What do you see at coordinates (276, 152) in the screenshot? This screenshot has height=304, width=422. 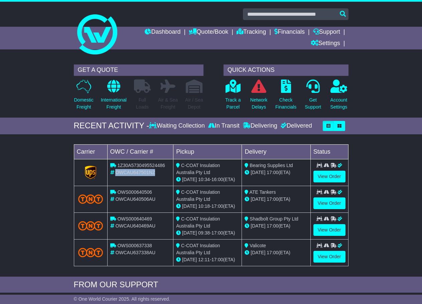 I see `td: Delivery` at bounding box center [276, 152].